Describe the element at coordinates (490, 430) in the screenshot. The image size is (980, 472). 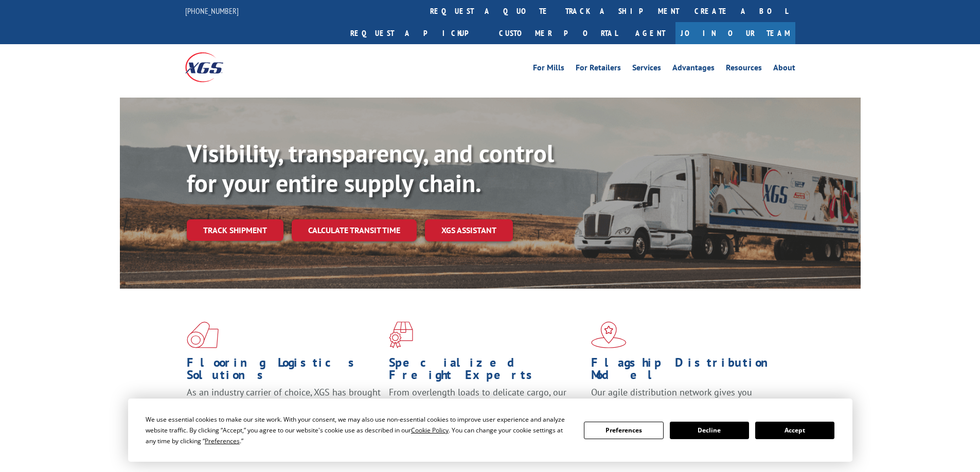
I see `div: Cookie Consent Prompt` at that location.